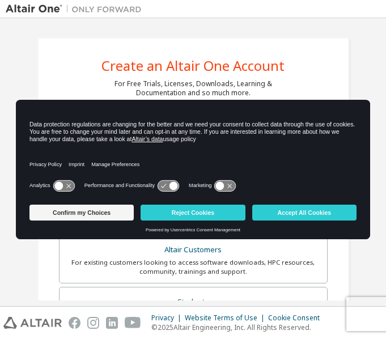 The image size is (386, 339). What do you see at coordinates (297, 318) in the screenshot?
I see `div: Cookie Consent` at bounding box center [297, 318].